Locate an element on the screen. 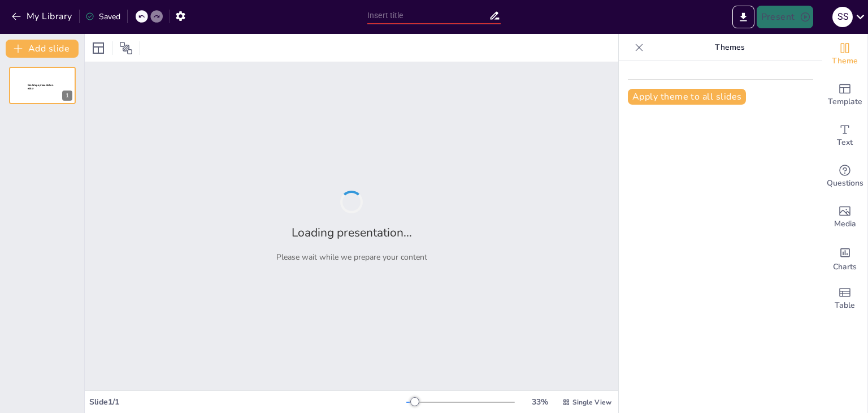  button: My Library is located at coordinates (42, 16).